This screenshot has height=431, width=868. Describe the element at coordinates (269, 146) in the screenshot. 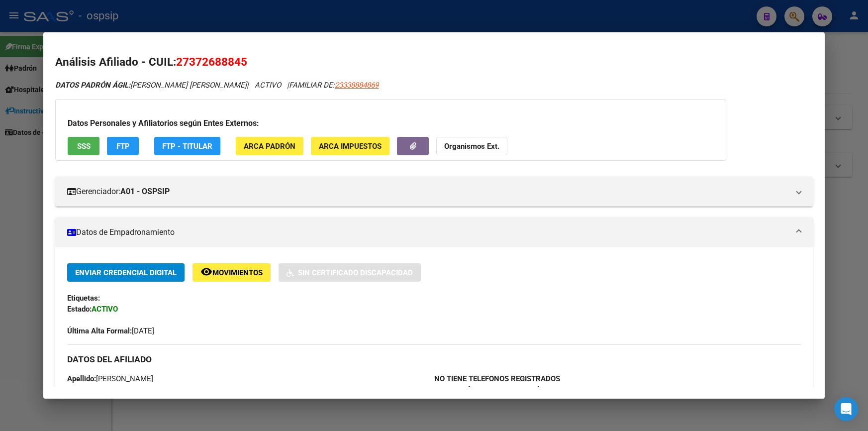

I see `button: ARCA Padrón` at that location.